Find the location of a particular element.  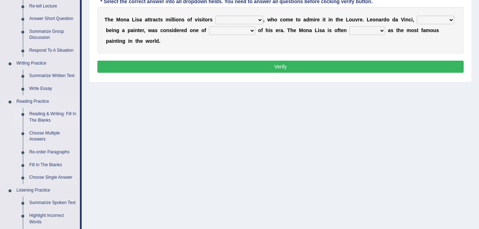

a: Highlight Incorrect Words is located at coordinates (53, 219).